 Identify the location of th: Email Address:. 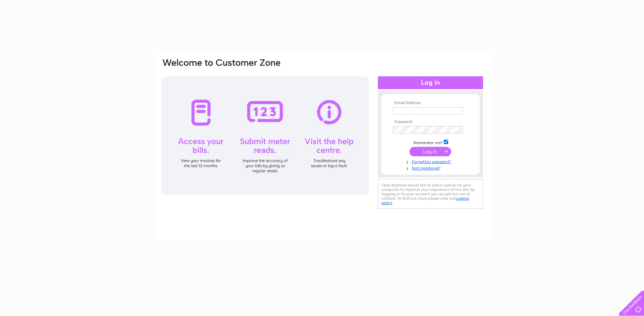
(430, 103).